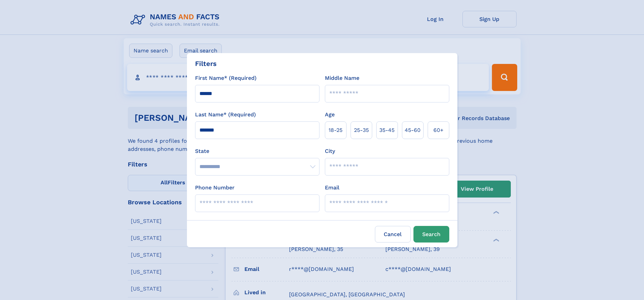 This screenshot has height=300, width=644. Describe the element at coordinates (330, 151) in the screenshot. I see `label: City` at that location.